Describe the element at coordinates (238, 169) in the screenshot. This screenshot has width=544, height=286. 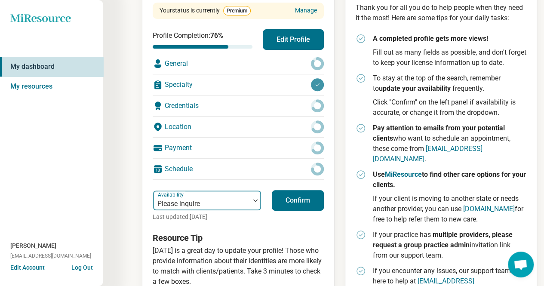
I see `div: Schedule` at that location.